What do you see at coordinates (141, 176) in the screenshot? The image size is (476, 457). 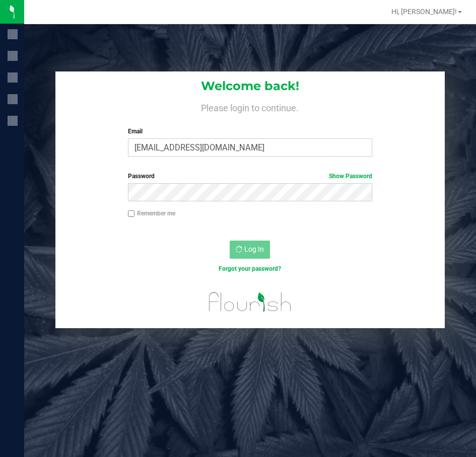 I see `span: Password` at bounding box center [141, 176].